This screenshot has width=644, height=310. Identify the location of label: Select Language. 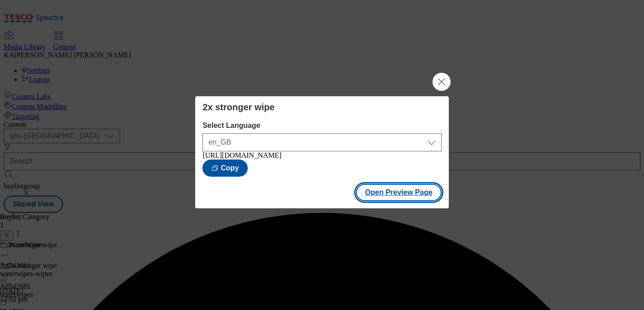
(321, 126).